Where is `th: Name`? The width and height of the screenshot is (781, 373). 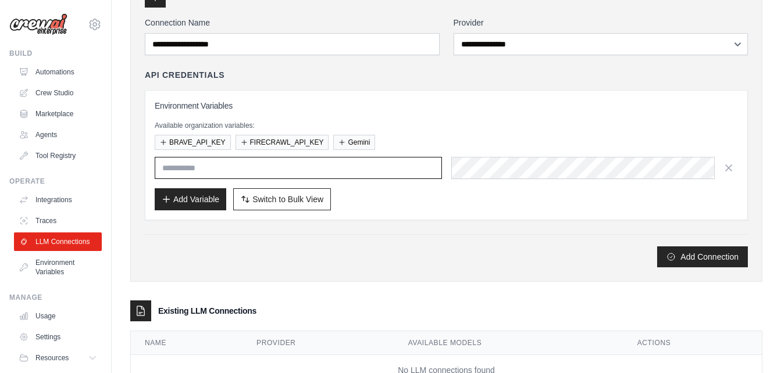 th: Name is located at coordinates (187, 343).